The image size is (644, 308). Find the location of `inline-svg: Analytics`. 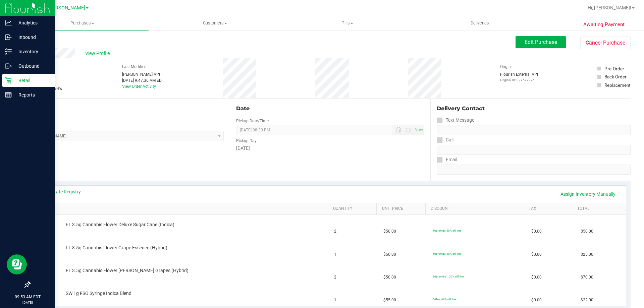

inline-svg: Analytics is located at coordinates (8, 23).